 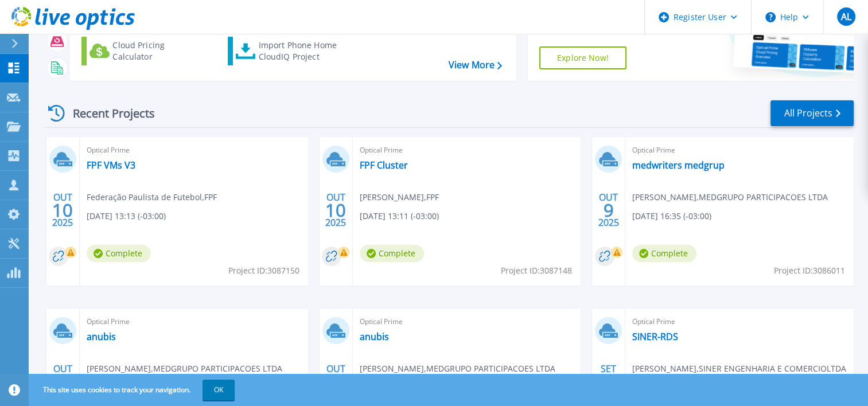 What do you see at coordinates (608, 382) in the screenshot?
I see `div: SET 2025` at bounding box center [608, 382].